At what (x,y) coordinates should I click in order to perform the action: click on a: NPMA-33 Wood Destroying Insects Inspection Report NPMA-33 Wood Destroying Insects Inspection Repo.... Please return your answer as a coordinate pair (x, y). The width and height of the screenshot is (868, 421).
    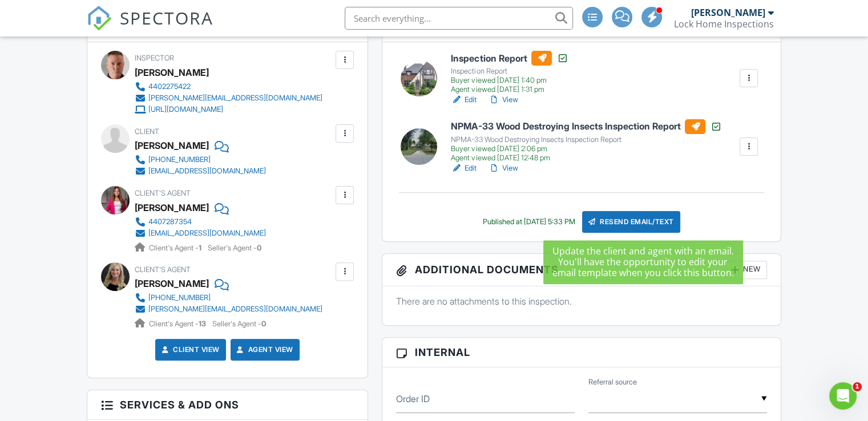
    Looking at the image, I should click on (586, 141).